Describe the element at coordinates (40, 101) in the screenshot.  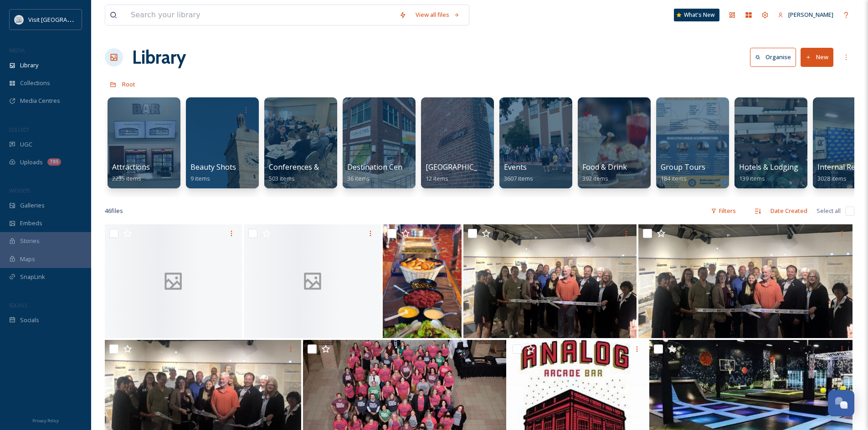
I see `span: Media Centres` at that location.